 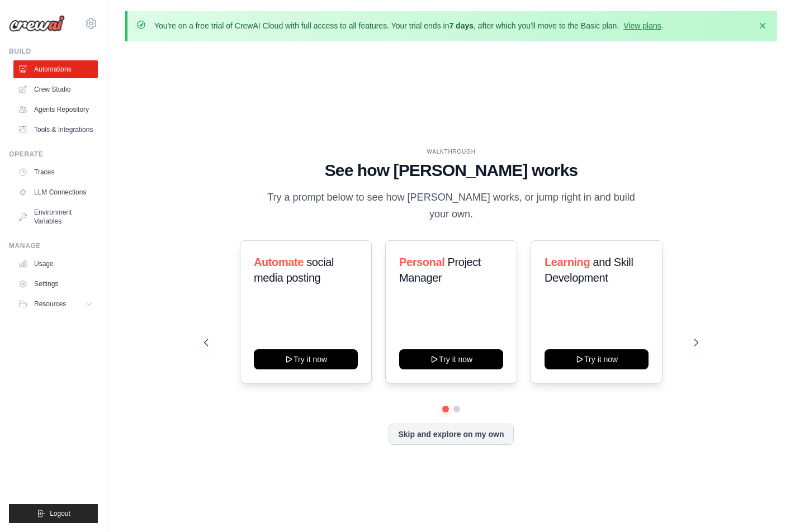 I want to click on p: You're on a free trial of CrewAI Cloud with full access to all features. Your trial ends in , aft..., so click(x=408, y=25).